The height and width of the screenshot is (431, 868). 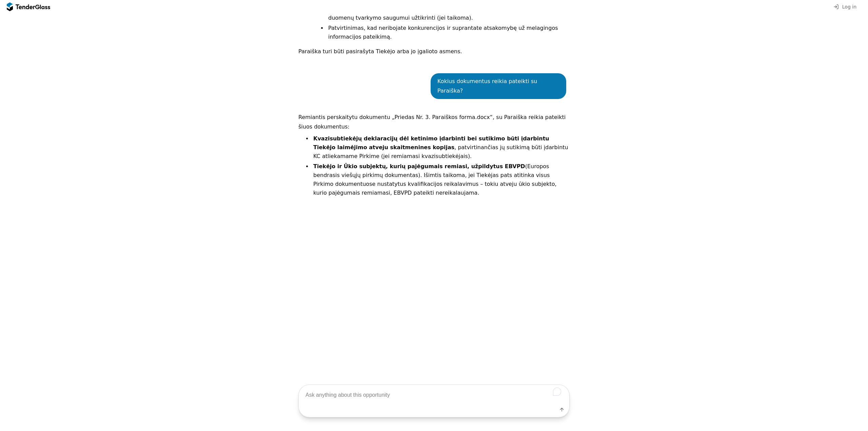 What do you see at coordinates (440, 148) in the screenshot?
I see `li: , patvirtinančias jų sutikimą būti įdarbintu KC atliekamame Pirkime (jei remiamasi kvazisubtiekėj...` at bounding box center [440, 148].